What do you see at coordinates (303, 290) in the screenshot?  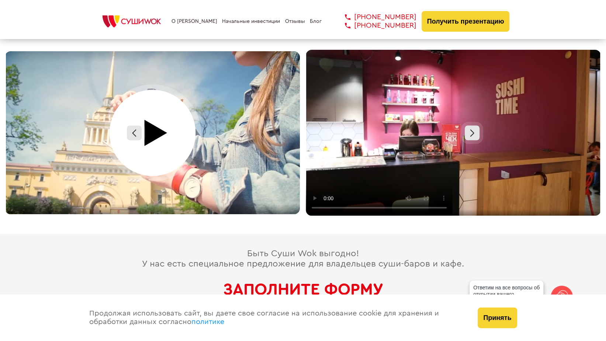 I see `span: Заполните форму` at bounding box center [303, 290].